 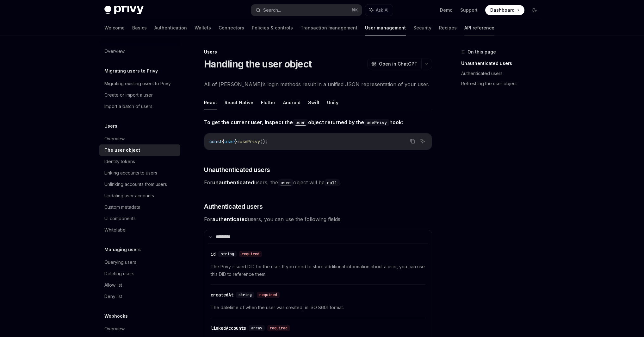 What do you see at coordinates (131, 71) in the screenshot?
I see `h5: Migrating users to Privy` at bounding box center [131, 71].